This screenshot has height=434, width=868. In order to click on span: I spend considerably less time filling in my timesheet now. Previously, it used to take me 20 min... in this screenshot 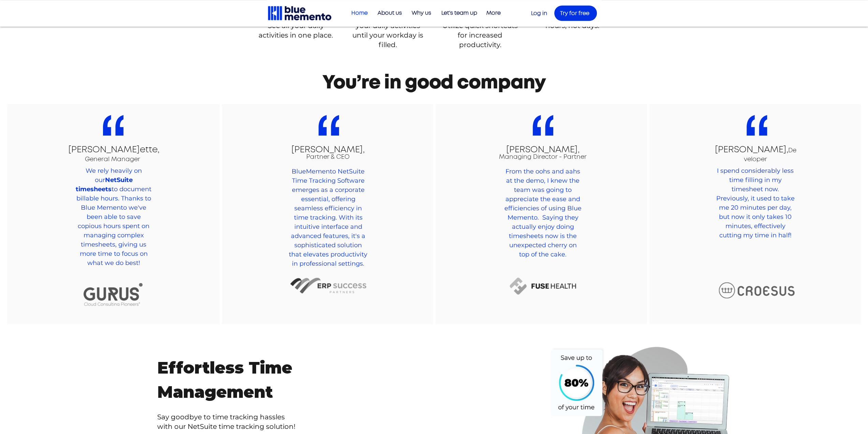, I will do `click(756, 203)`.